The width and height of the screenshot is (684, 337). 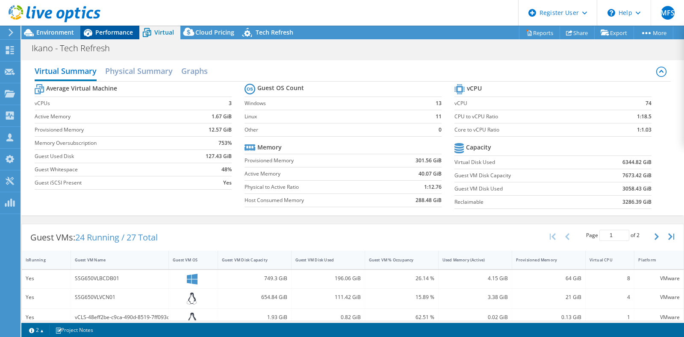 I want to click on b: Guest OS Count, so click(x=281, y=88).